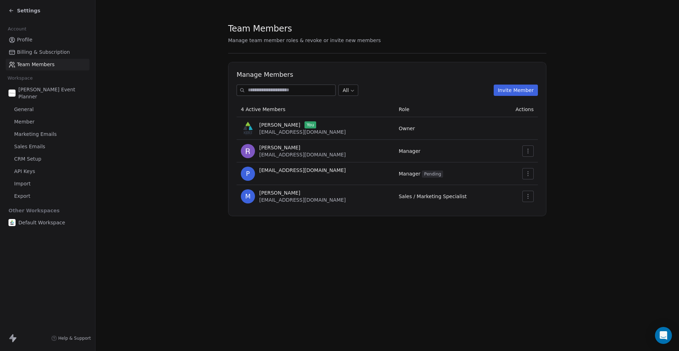 The image size is (679, 351). I want to click on span: API Keys, so click(24, 171).